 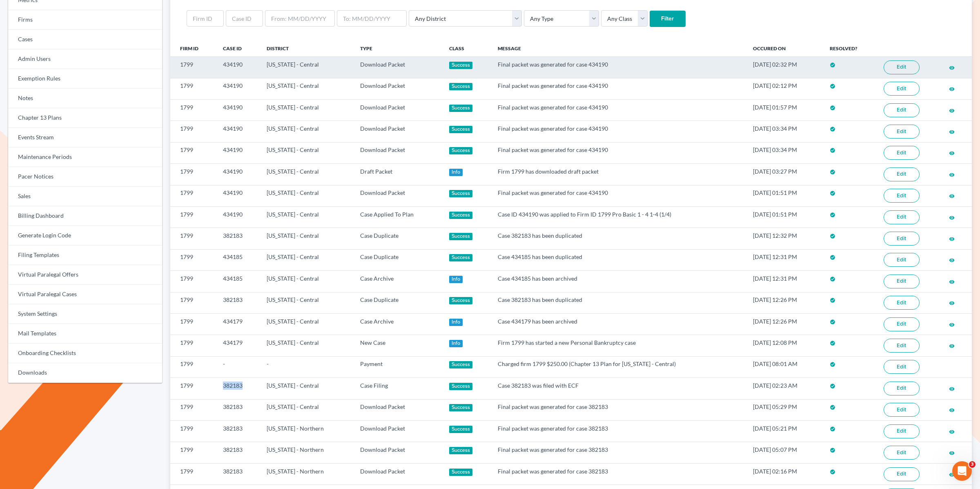 I want to click on a: Exemption Rules, so click(x=85, y=79).